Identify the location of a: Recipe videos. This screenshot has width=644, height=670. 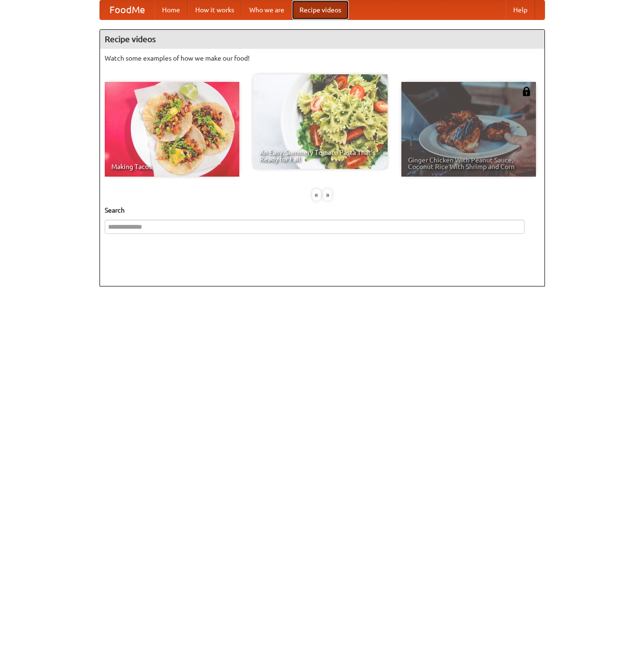
(320, 10).